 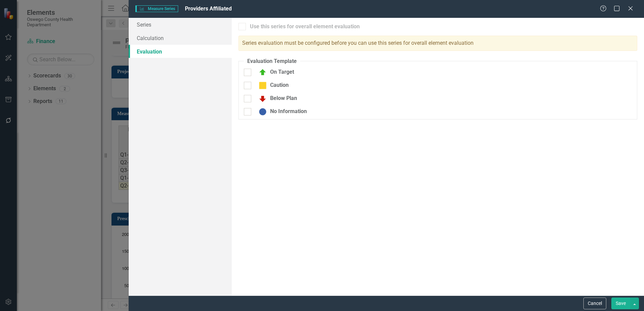 What do you see at coordinates (438, 43) in the screenshot?
I see `div: Series evaluation must be configured before you can use this series for overall element evaluation` at bounding box center [438, 43].